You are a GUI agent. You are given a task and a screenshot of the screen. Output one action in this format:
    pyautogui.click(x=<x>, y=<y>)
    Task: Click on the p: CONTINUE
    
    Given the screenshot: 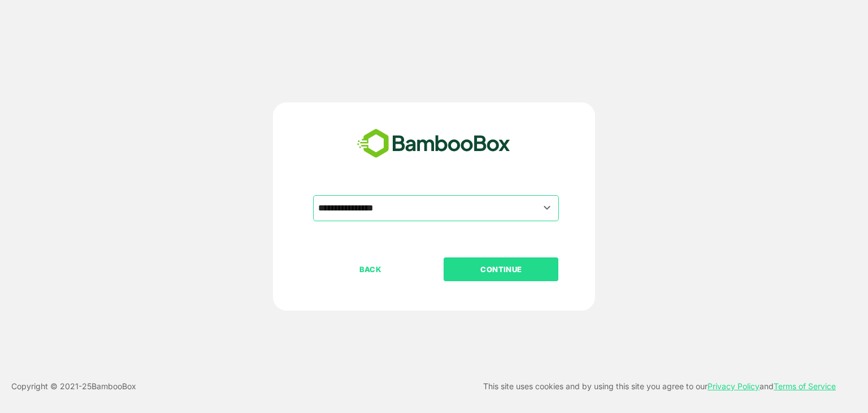 What is the action you would take?
    pyautogui.click(x=501, y=269)
    